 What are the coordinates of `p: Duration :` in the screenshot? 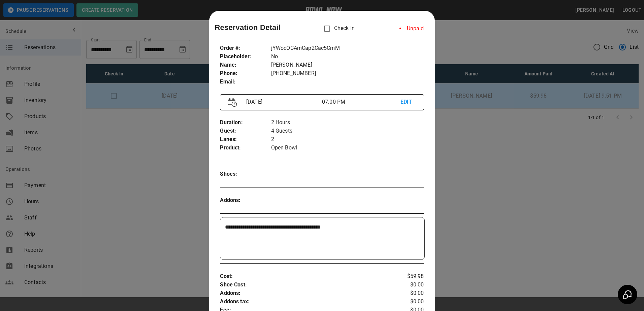 It's located at (245, 122).